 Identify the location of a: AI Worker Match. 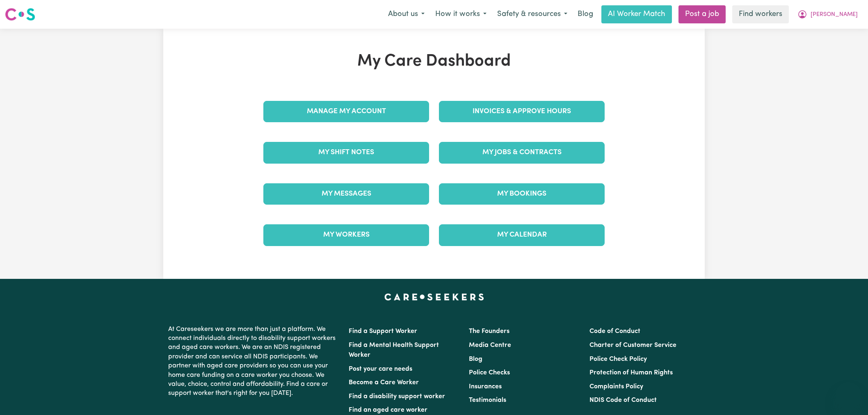
(636, 14).